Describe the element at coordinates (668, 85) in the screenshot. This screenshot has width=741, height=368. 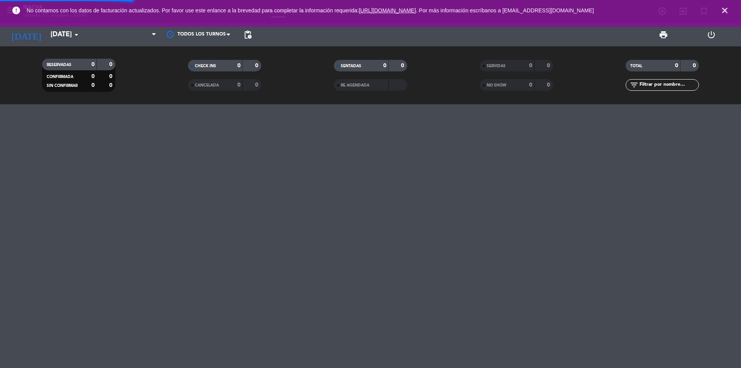
I see `input: Filtrar por nombre...` at that location.